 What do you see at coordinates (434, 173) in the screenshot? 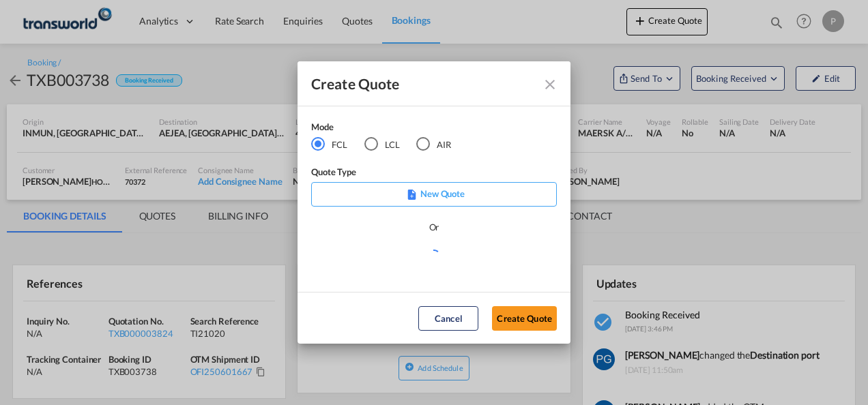
I see `div: Quote Type` at bounding box center [434, 173].